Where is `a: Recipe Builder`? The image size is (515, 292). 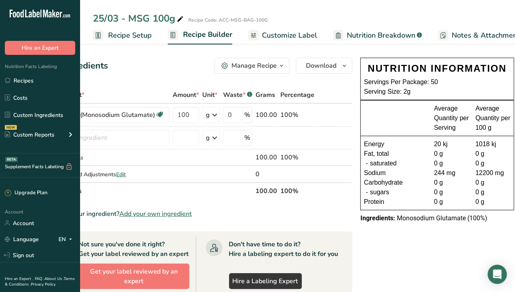 a: Recipe Builder is located at coordinates (200, 35).